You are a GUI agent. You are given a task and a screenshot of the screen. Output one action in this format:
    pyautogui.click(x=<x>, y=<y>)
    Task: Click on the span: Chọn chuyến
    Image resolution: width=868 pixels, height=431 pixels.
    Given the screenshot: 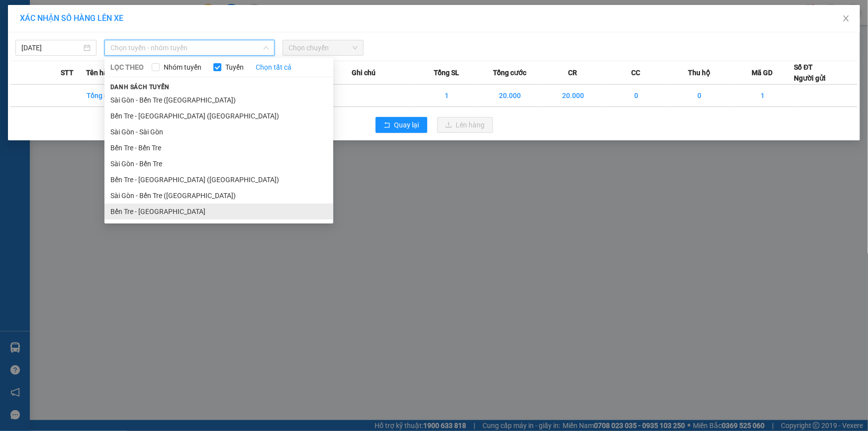 What is the action you would take?
    pyautogui.click(x=323, y=48)
    